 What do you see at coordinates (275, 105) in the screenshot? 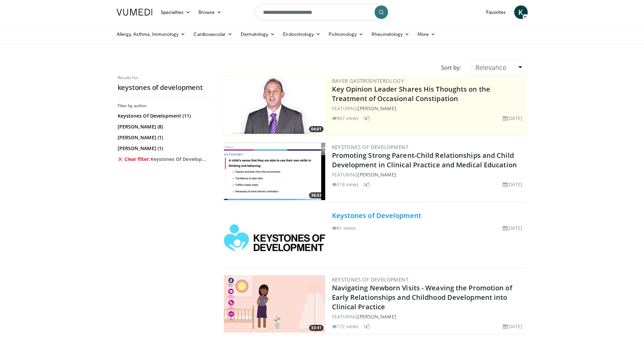
I see `a: 04:01` at bounding box center [275, 105].